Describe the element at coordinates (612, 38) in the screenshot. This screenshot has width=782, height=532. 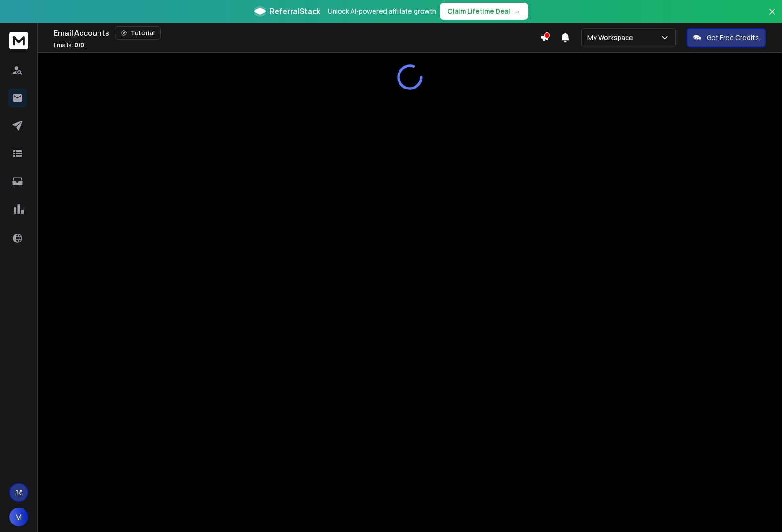
I see `p: My Workspace` at that location.